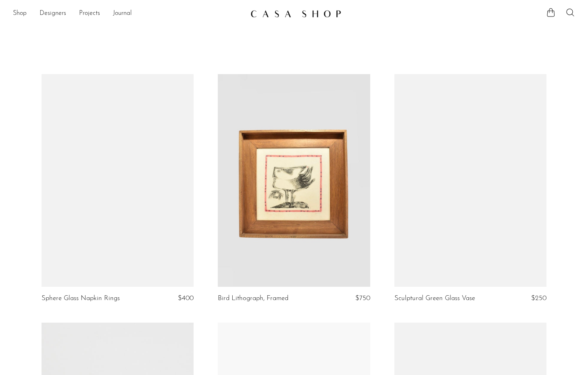  Describe the element at coordinates (185, 299) in the screenshot. I see `span: $400` at that location.